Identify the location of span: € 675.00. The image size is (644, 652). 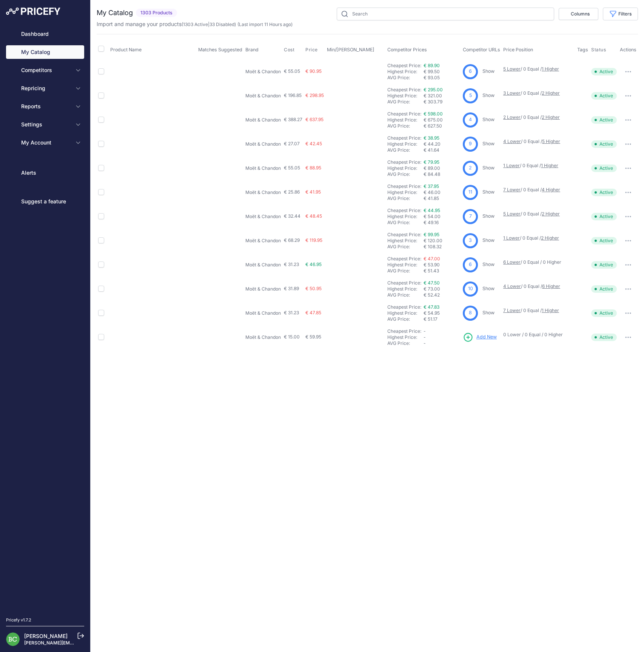
(433, 120).